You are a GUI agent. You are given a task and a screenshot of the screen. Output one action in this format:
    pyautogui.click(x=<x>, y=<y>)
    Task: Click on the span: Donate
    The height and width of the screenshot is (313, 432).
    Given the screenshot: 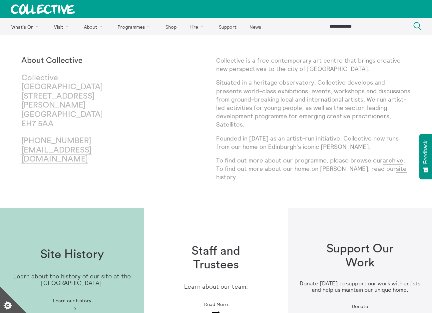 What is the action you would take?
    pyautogui.click(x=360, y=306)
    